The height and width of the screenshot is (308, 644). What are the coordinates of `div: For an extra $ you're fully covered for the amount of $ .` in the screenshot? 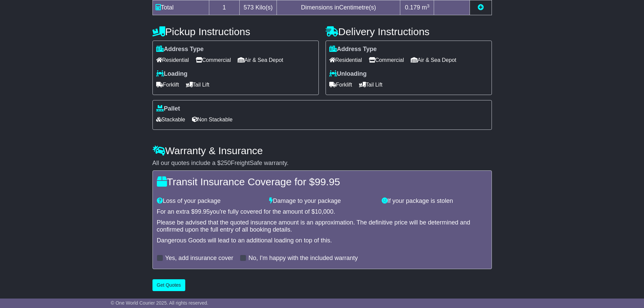 It's located at (322, 212).